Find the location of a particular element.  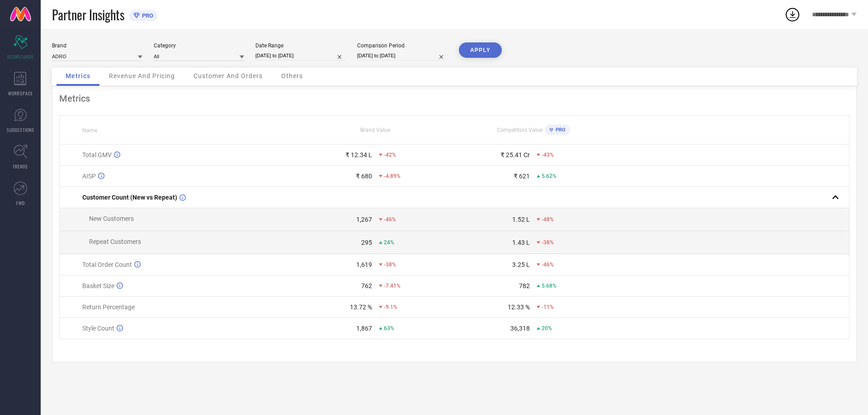

div: 12.33 % is located at coordinates (519, 308).